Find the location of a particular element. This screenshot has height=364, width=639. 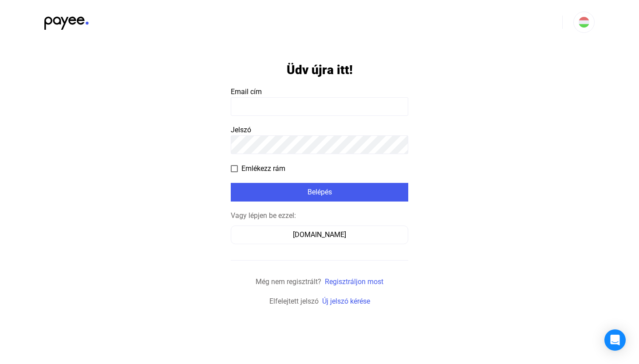

span: Még nem regisztrált? is located at coordinates (288, 281).